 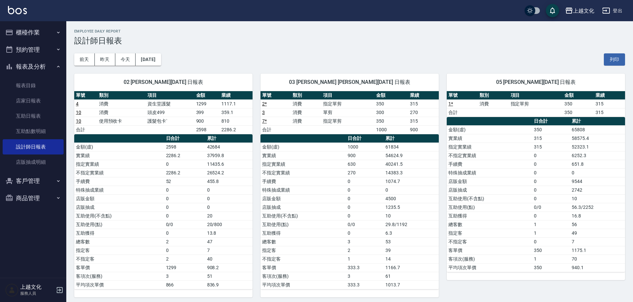 What do you see at coordinates (264, 112) in the screenshot?
I see `a: 3` at bounding box center [264, 112].